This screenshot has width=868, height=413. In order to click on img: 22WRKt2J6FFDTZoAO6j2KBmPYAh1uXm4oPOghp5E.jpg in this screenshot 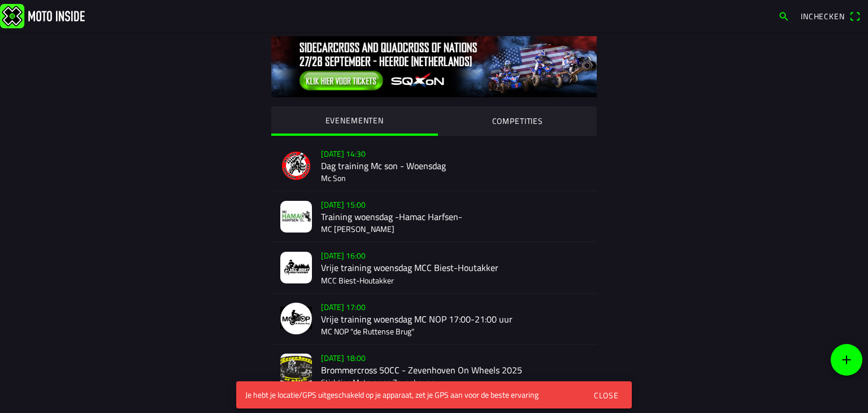, I will do `click(296, 217)`.